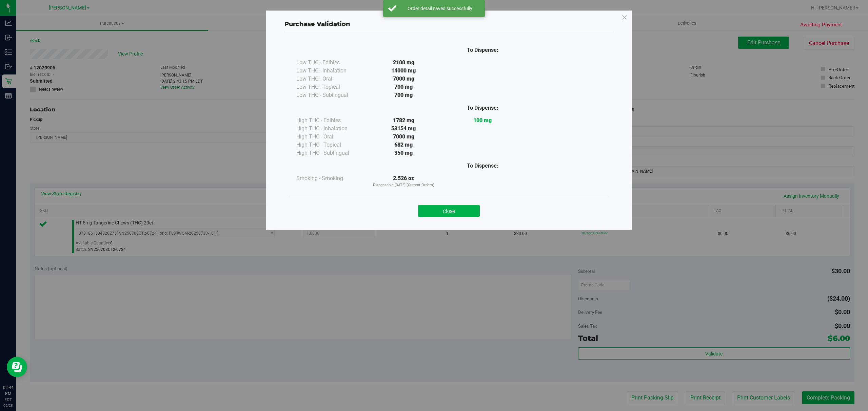  Describe the element at coordinates (330, 62) in the screenshot. I see `div: Low THC - Edibles` at that location.